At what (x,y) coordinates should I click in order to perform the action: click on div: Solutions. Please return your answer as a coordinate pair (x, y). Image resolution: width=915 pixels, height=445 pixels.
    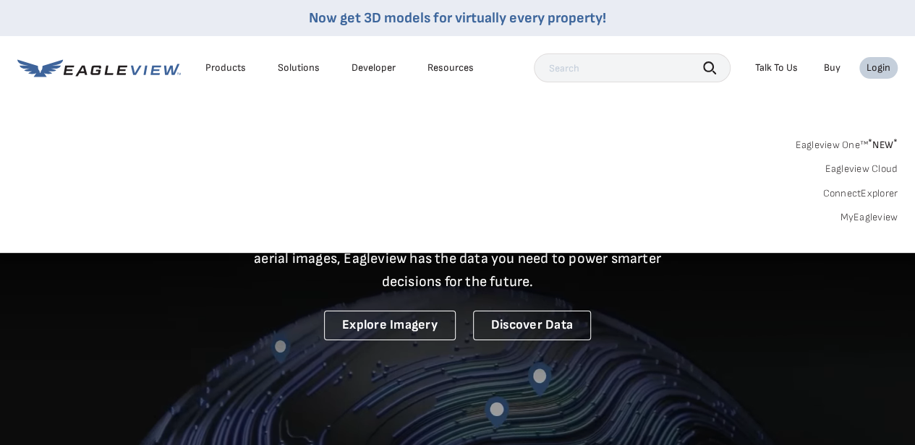
    Looking at the image, I should click on (299, 68).